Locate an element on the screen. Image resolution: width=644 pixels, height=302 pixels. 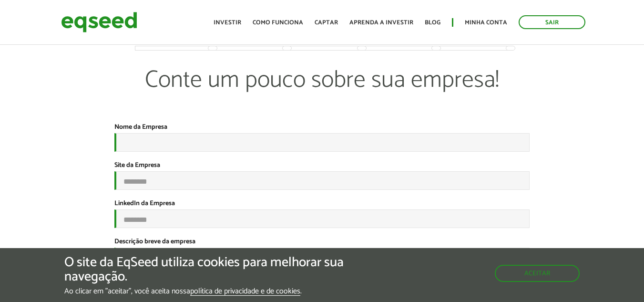
a: Blog is located at coordinates (432, 22).